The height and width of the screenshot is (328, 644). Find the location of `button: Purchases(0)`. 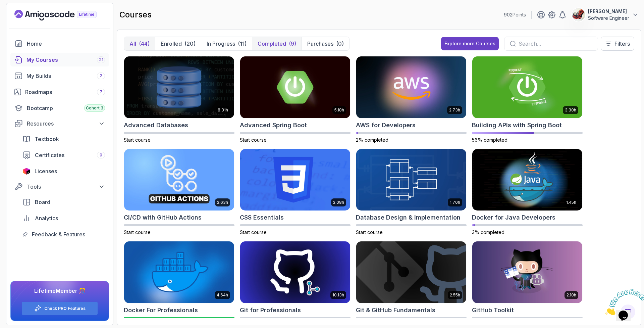

button: Purchases(0) is located at coordinates (325, 43).